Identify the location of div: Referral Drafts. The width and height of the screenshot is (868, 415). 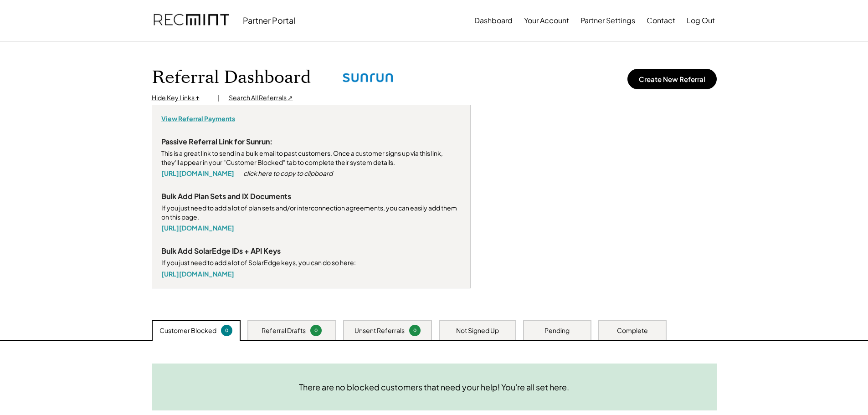
(283, 331).